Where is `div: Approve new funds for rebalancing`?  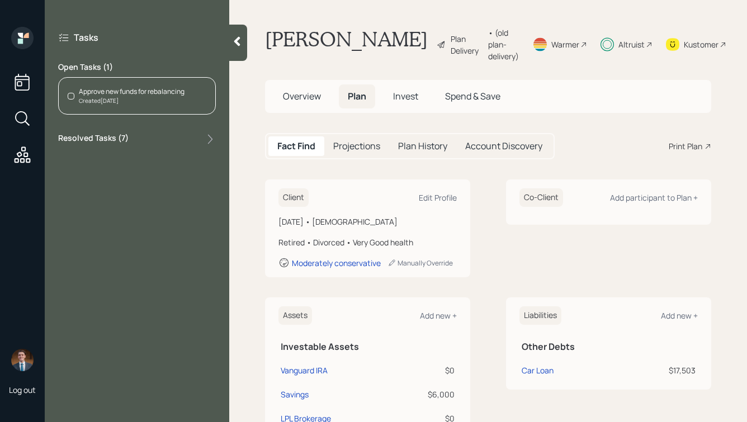
div: Approve new funds for rebalancing is located at coordinates (131, 92).